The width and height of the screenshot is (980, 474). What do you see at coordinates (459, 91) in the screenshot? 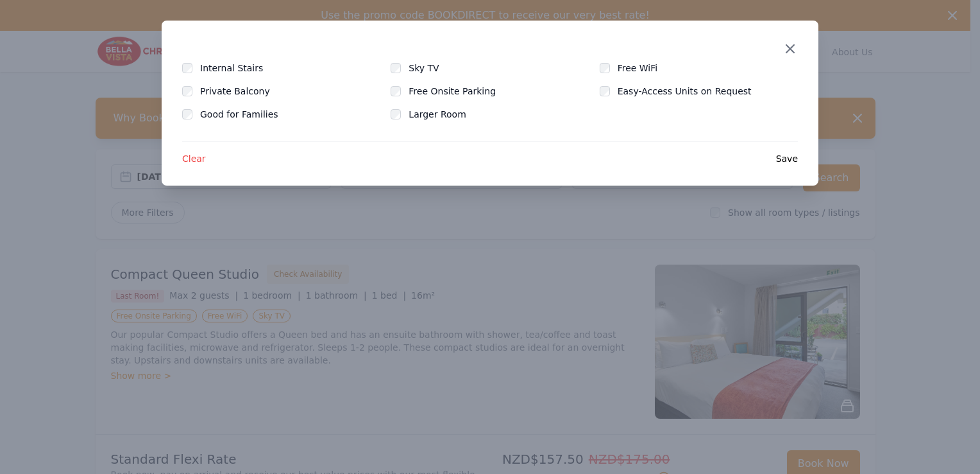
I see `label: Free Onsite Parking` at bounding box center [459, 91].